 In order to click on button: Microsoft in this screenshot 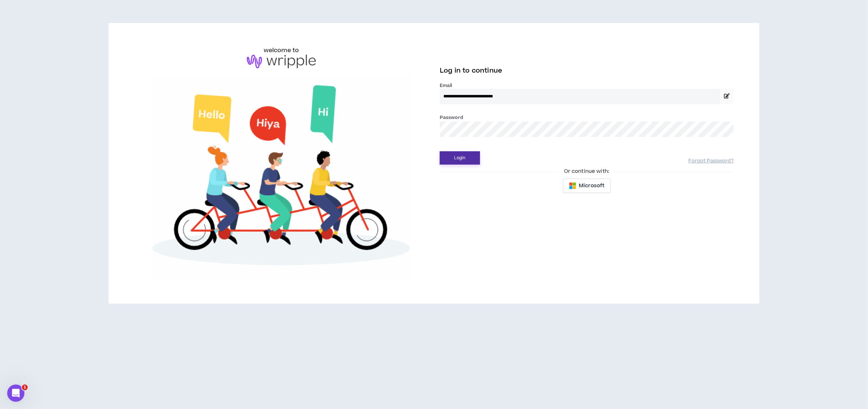, I will do `click(586, 186)`.